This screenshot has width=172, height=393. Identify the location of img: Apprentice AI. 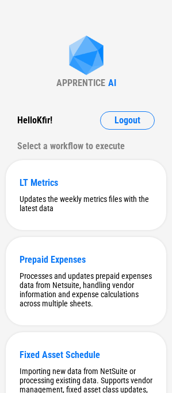
(86, 56).